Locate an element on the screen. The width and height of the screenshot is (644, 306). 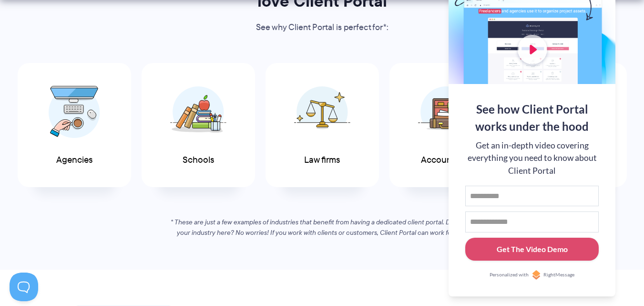
span: Law firms is located at coordinates (322, 159).